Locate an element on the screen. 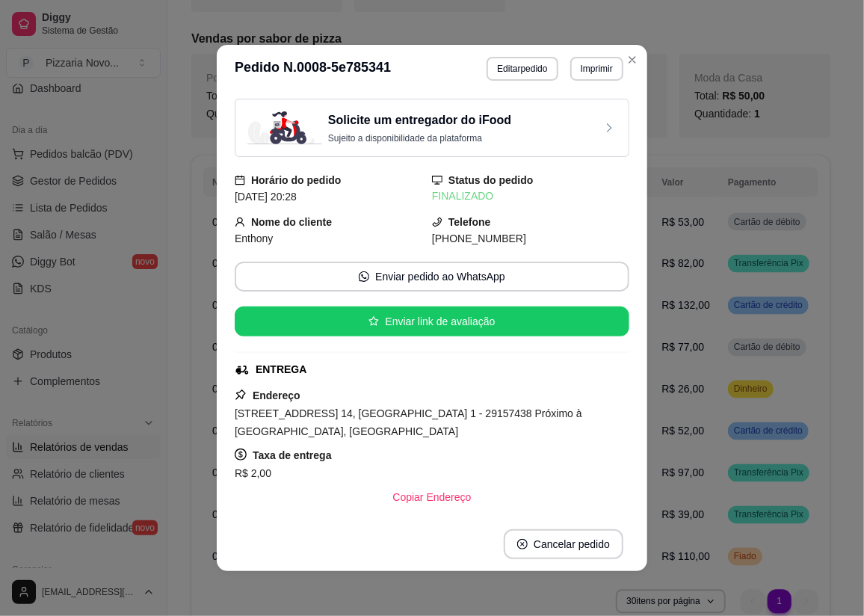  span: desktop is located at coordinates (438, 180).